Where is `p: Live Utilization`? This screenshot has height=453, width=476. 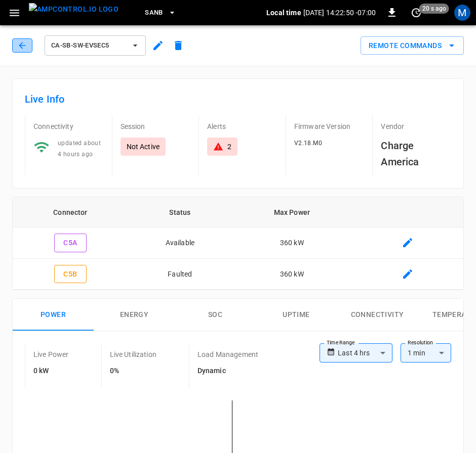
p: Live Utilization is located at coordinates (133, 355).